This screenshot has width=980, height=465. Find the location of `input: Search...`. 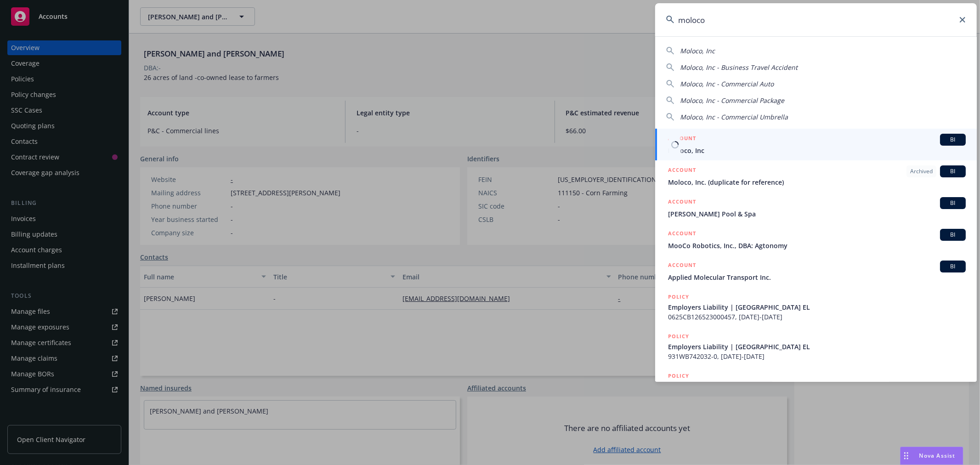

input: Search... is located at coordinates (816, 20).